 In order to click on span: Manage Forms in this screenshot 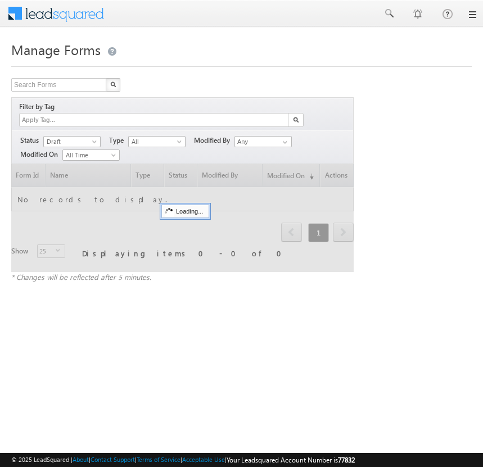, I will do `click(56, 49)`.